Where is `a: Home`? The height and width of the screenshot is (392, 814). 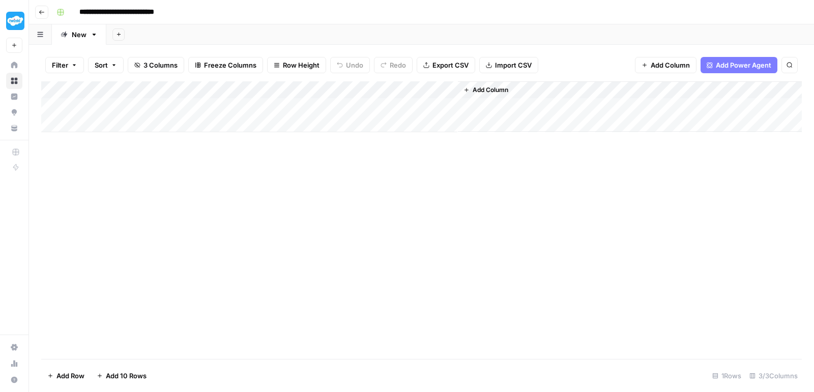
a: Home is located at coordinates (14, 65).